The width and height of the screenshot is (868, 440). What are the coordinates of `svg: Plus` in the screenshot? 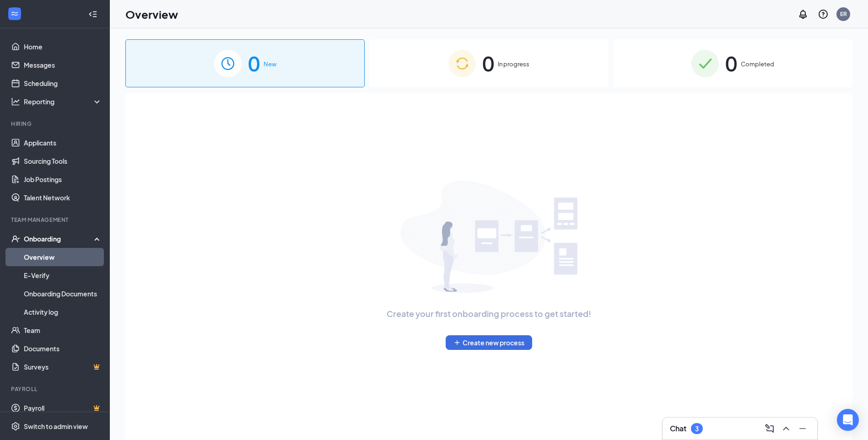 It's located at (457, 343).